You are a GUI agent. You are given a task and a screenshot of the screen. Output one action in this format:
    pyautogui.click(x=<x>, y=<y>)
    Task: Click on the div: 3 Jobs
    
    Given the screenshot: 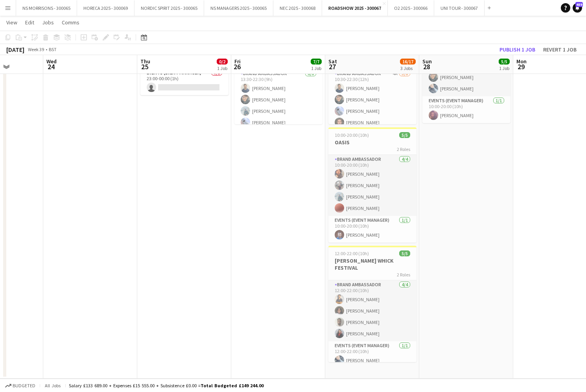 What is the action you would take?
    pyautogui.click(x=408, y=68)
    